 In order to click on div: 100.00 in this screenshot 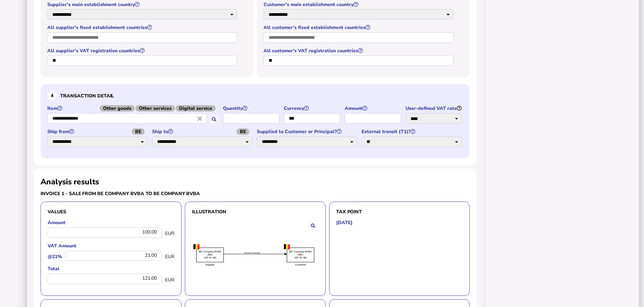, I will do `click(105, 232)`.